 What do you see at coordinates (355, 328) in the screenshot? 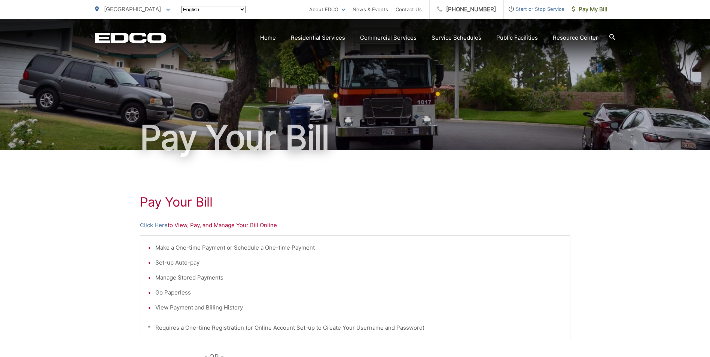
I see `p: * Requires a One-time Registration (or Online Account Set-up to Create Your Username and Password)` at bounding box center [355, 328].